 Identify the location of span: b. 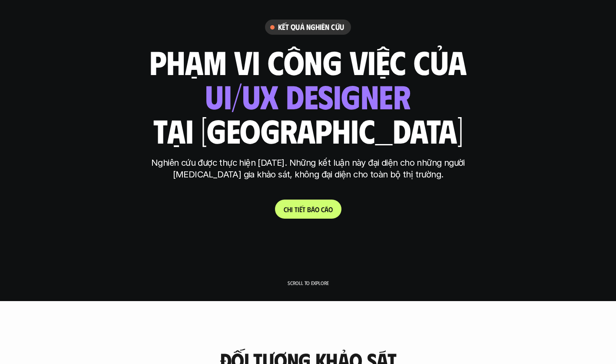
(309, 209).